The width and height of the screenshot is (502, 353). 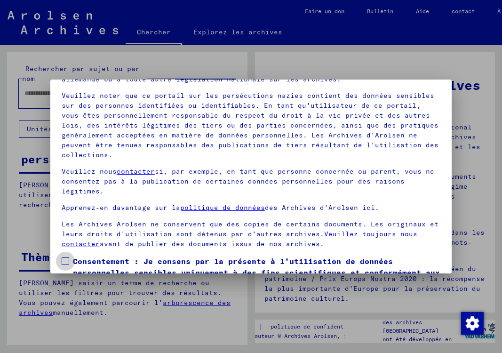 I want to click on font: Consentement : Je consens par la présente à l’utilisation de données personnelles sensibles uniqu..., so click(x=256, y=284).